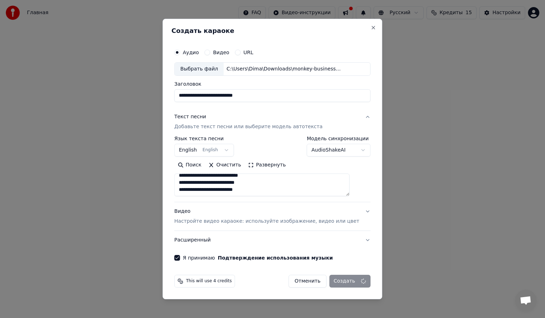  Describe the element at coordinates (307, 282) in the screenshot. I see `button: Отменить` at that location.